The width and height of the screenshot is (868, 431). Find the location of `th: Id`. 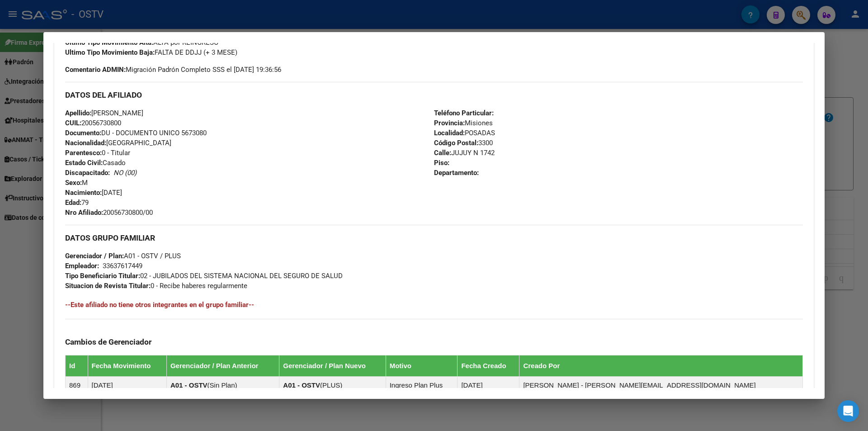

th: Id is located at coordinates (77, 365).